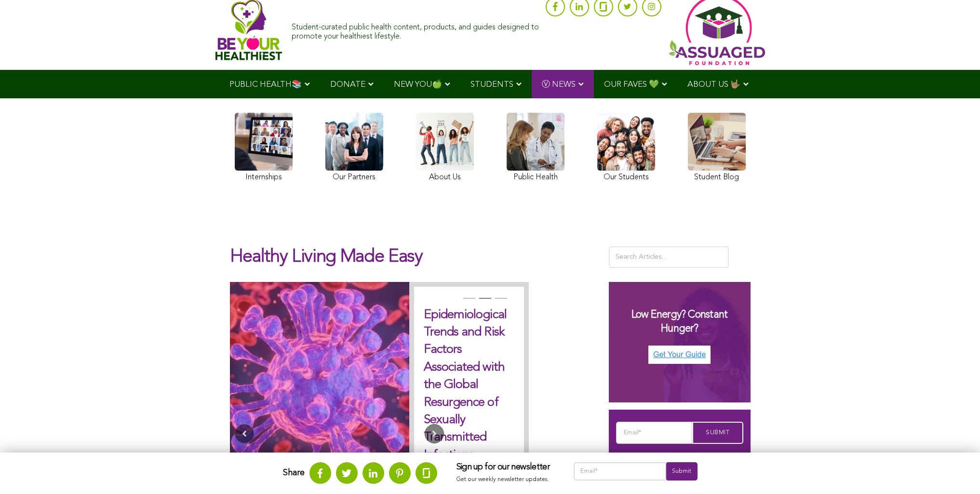  Describe the element at coordinates (632, 84) in the screenshot. I see `span: OUR FAVES 💚` at that location.